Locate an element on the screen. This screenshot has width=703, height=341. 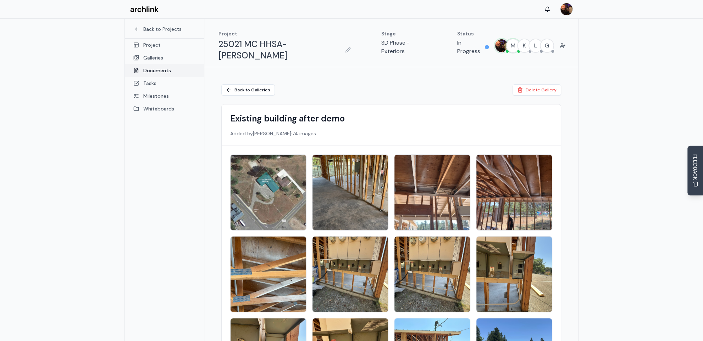
a: Whiteboards is located at coordinates (164, 109).